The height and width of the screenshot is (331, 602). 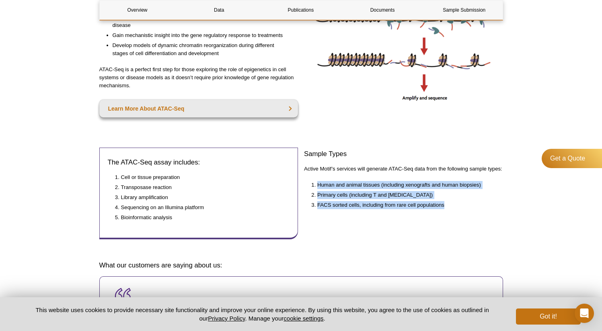 I want to click on li: Cell or tissue preparation, so click(x=202, y=177).